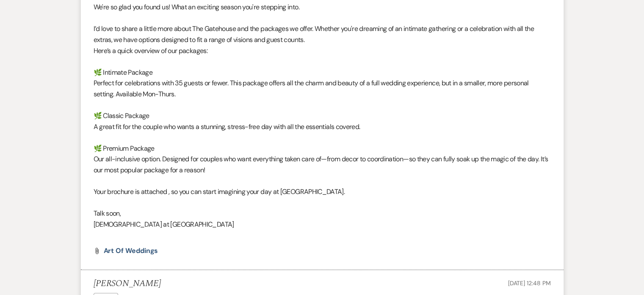  Describe the element at coordinates (322, 51) in the screenshot. I see `p: Here’s a quick overview of our packages:` at that location.